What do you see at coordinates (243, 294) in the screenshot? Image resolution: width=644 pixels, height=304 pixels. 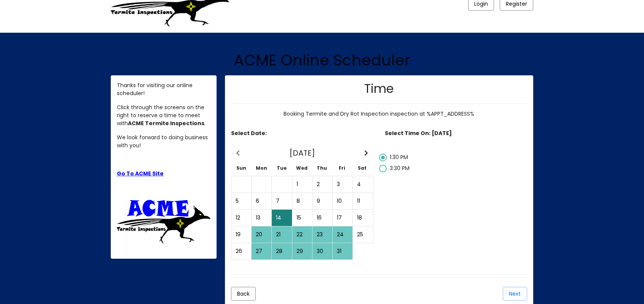 I see `button: Back` at bounding box center [243, 294].